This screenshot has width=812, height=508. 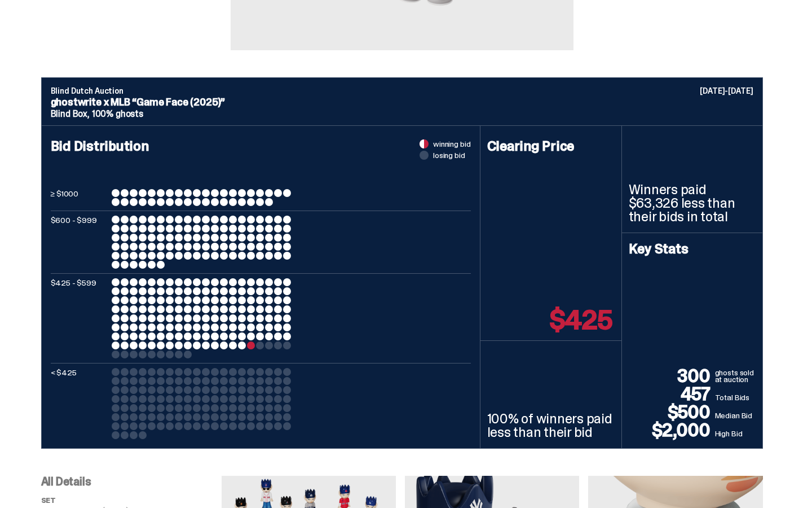 I want to click on span: losing bid, so click(x=449, y=155).